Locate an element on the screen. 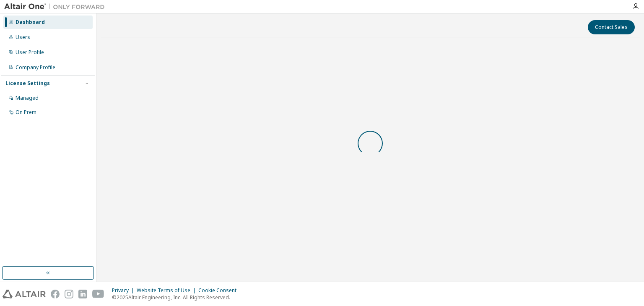 The width and height of the screenshot is (644, 306). img: youtube.svg is located at coordinates (98, 294).